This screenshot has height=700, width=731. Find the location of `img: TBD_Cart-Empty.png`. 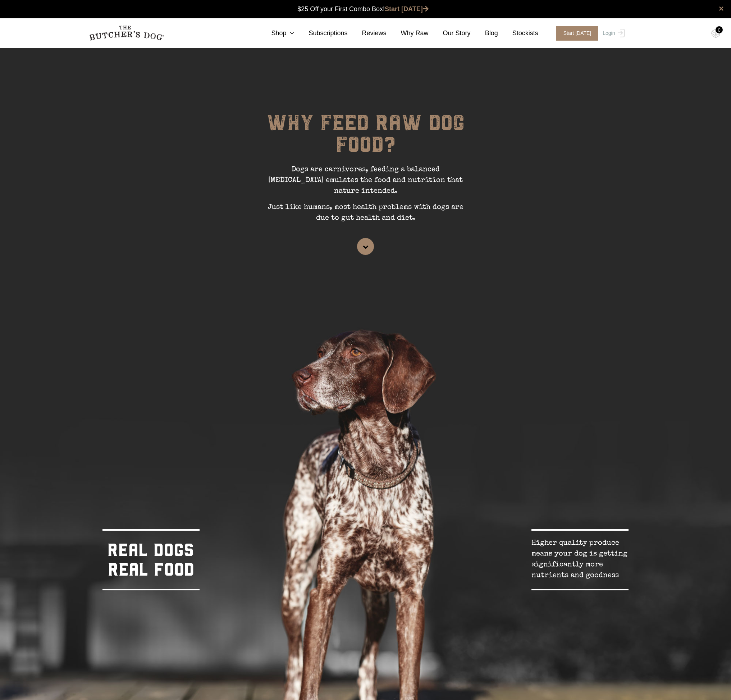

img: TBD_Cart-Empty.png is located at coordinates (715, 33).